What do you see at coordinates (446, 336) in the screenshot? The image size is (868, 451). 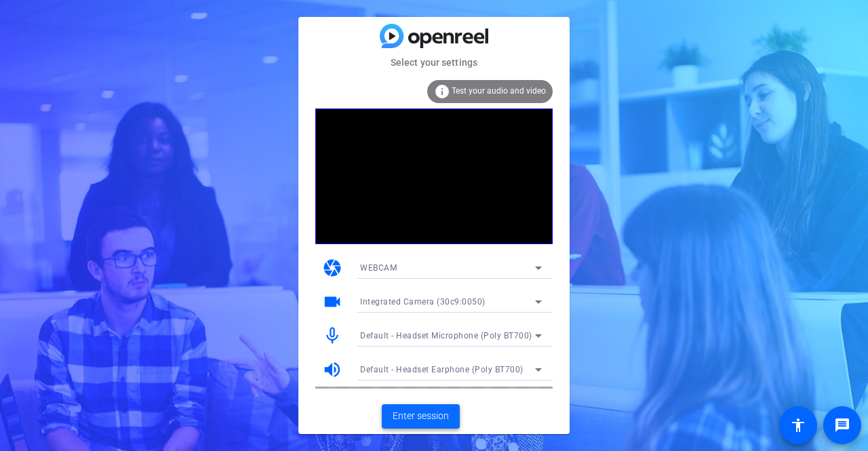 I see `span: Default - Headset Microphone (Poly BT700)` at bounding box center [446, 336].